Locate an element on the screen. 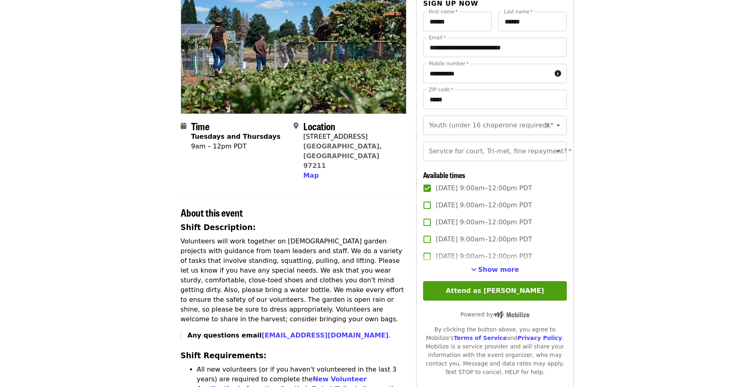 The image size is (754, 387). button: See more timeslots is located at coordinates (495, 270).